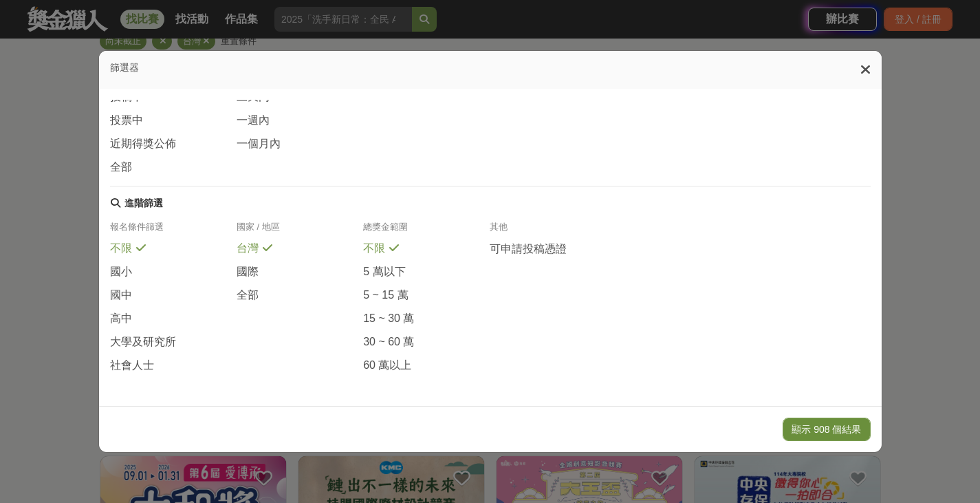  What do you see at coordinates (253, 121) in the screenshot?
I see `span: 一週內` at bounding box center [253, 121].